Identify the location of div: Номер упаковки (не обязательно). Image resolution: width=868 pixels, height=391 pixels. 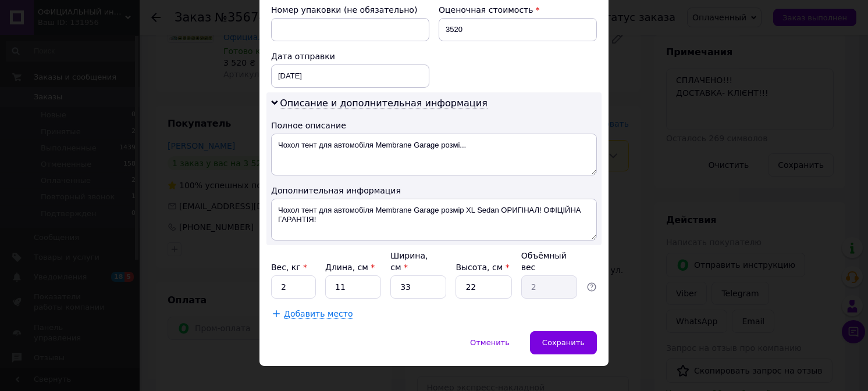
(350, 10).